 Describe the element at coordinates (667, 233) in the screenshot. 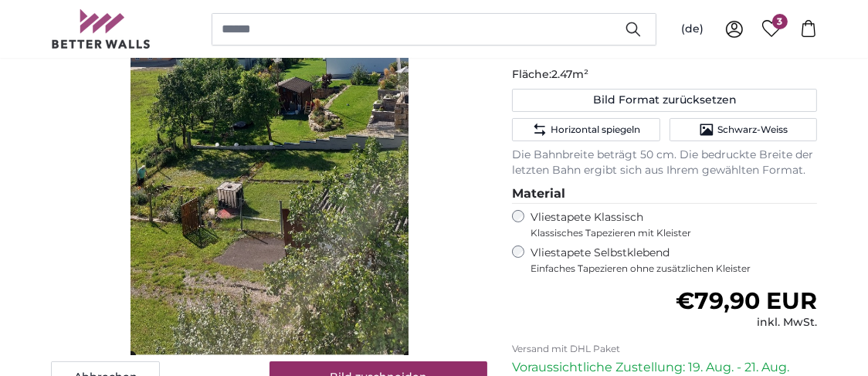

I see `span: Klassisches Tapezieren mit Kleister` at that location.